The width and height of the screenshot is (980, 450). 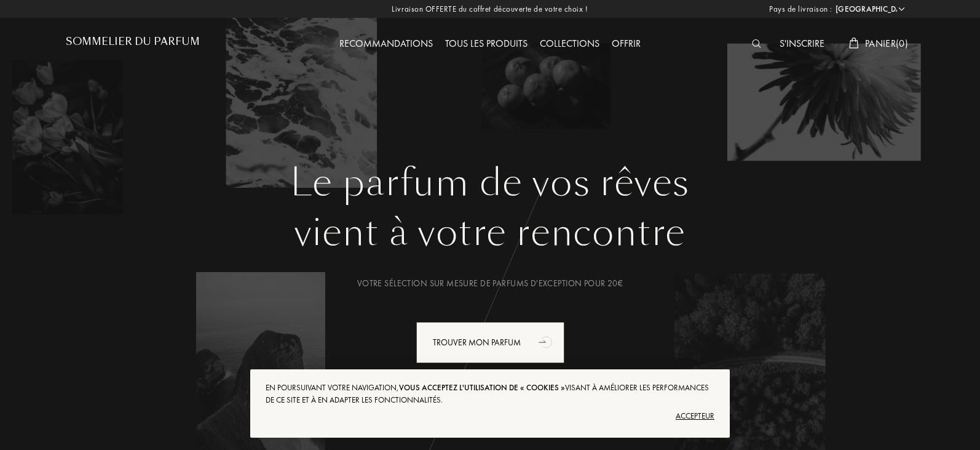 What do you see at coordinates (902, 43) in the screenshot?
I see `font: 0` at bounding box center [902, 43].